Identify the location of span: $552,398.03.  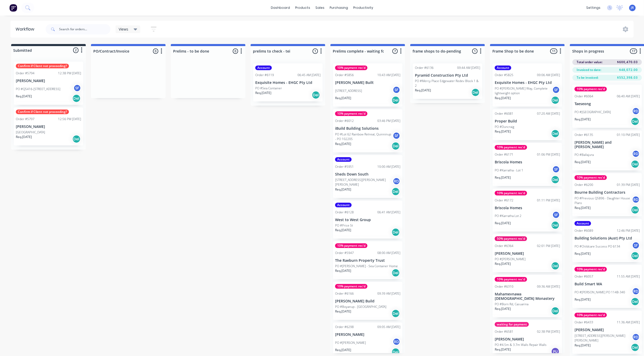
(627, 78).